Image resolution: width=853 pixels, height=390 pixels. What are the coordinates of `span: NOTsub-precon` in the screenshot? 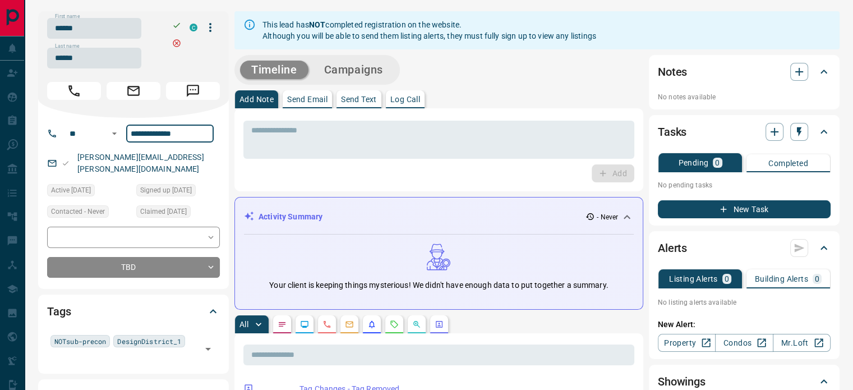 It's located at (80, 341).